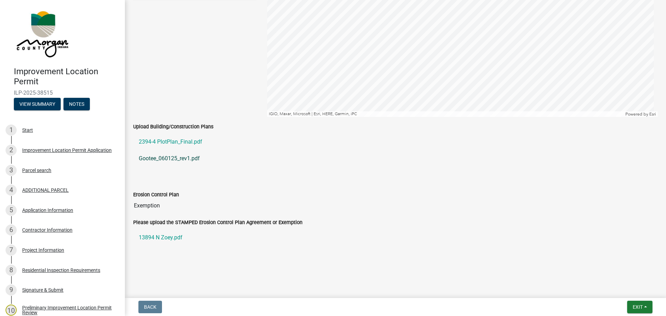  I want to click on div: 2, so click(11, 150).